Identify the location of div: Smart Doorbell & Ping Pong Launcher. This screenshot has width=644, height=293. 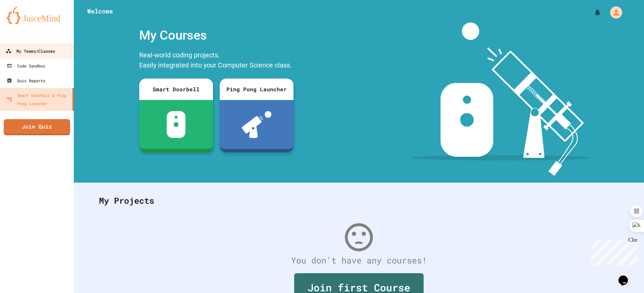
(38, 99).